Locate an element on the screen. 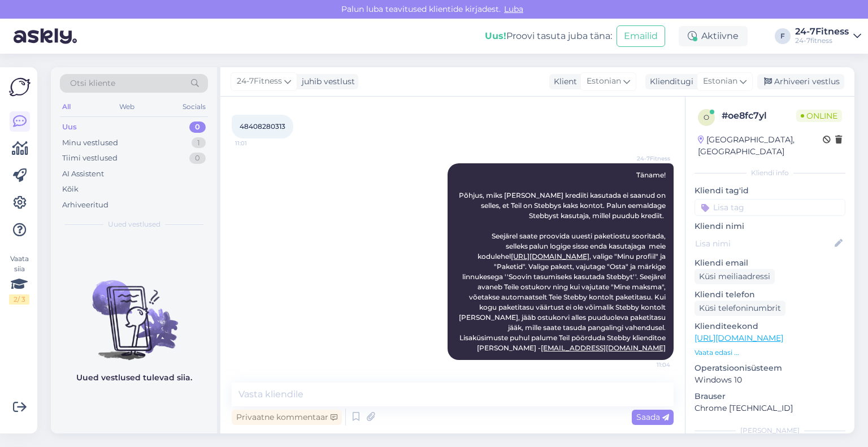 The image size is (868, 447). div: Kõik is located at coordinates (70, 189).